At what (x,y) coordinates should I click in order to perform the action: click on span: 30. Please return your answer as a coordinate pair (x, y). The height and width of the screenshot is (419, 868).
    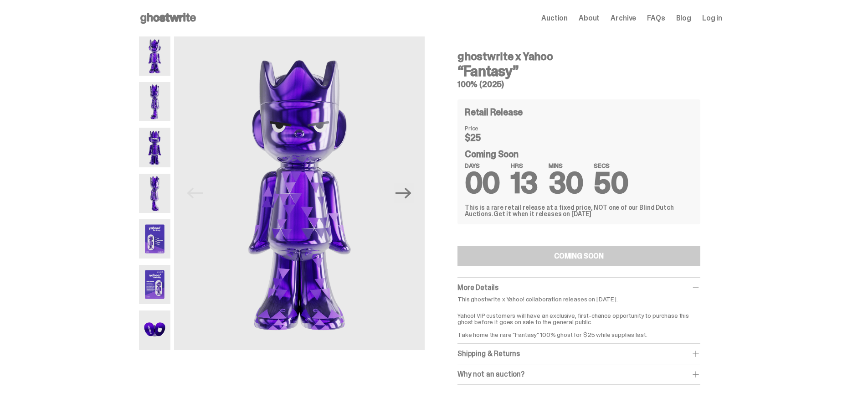
    Looking at the image, I should click on (566, 182).